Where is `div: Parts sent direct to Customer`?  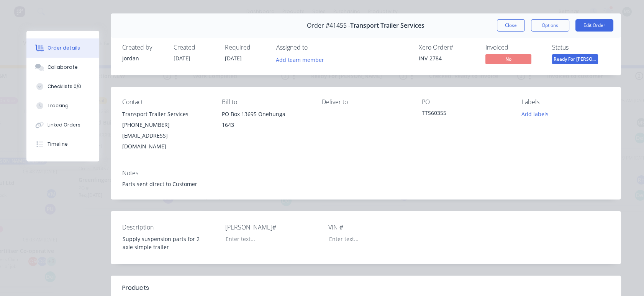 div: Parts sent direct to Customer is located at coordinates (366, 184).